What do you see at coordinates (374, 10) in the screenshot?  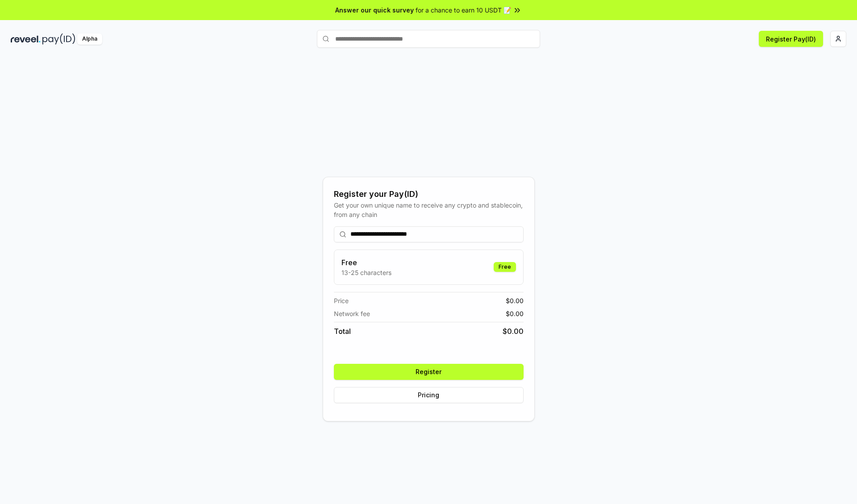 I see `span: Answer our quick survey` at bounding box center [374, 10].